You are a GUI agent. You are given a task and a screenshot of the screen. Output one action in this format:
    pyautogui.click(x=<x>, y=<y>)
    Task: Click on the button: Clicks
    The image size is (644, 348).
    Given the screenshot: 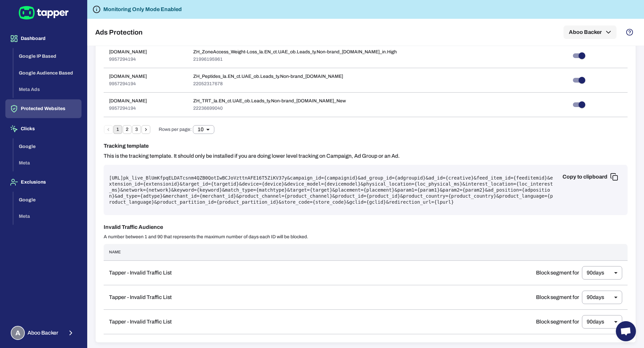 What is the action you would take?
    pyautogui.click(x=43, y=129)
    